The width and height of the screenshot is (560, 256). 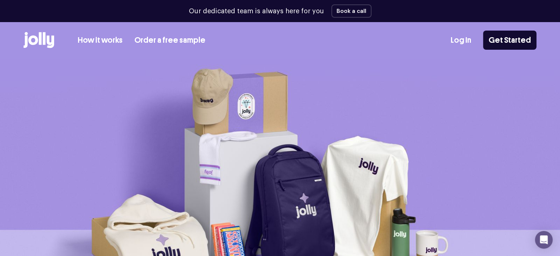 I want to click on a: Get Started, so click(x=509, y=40).